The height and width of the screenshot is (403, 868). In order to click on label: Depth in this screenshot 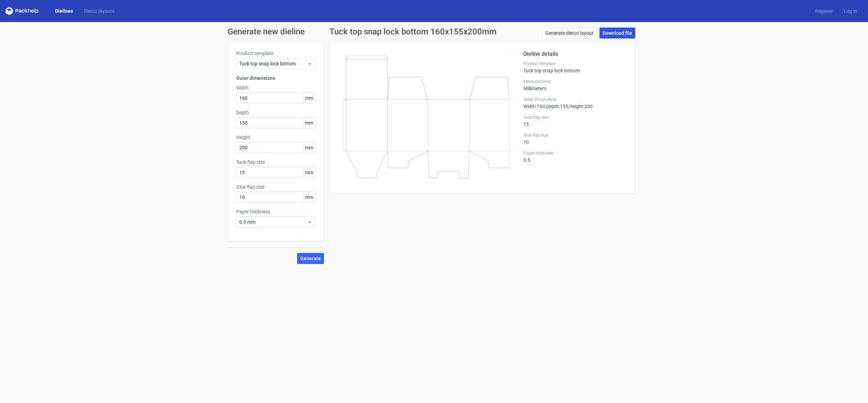, I will do `click(276, 113)`.